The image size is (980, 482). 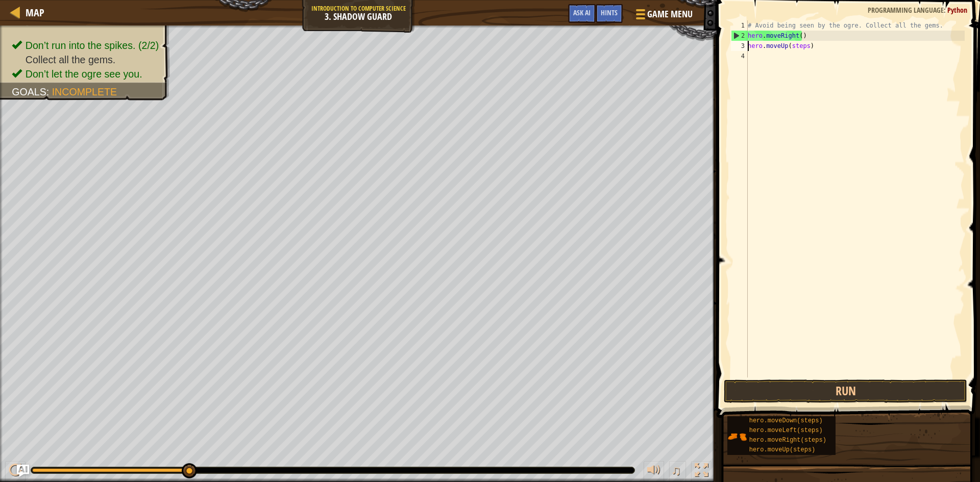 What do you see at coordinates (739, 46) in the screenshot?
I see `div: 3` at bounding box center [739, 46].